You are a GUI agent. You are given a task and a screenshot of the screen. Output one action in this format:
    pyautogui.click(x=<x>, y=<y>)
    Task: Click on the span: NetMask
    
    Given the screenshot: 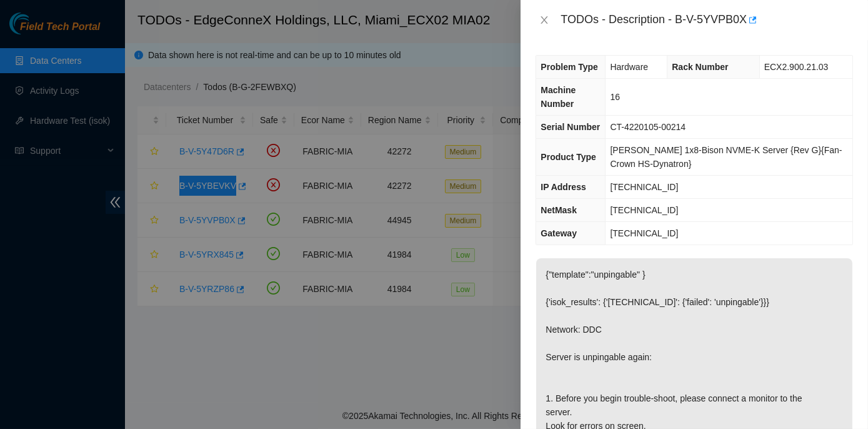 What is the action you would take?
    pyautogui.click(x=559, y=210)
    